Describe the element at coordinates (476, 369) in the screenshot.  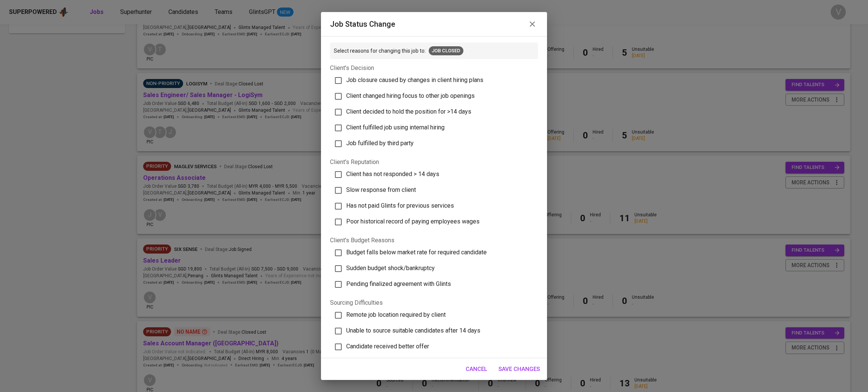
I see `button: Cancel` at that location.